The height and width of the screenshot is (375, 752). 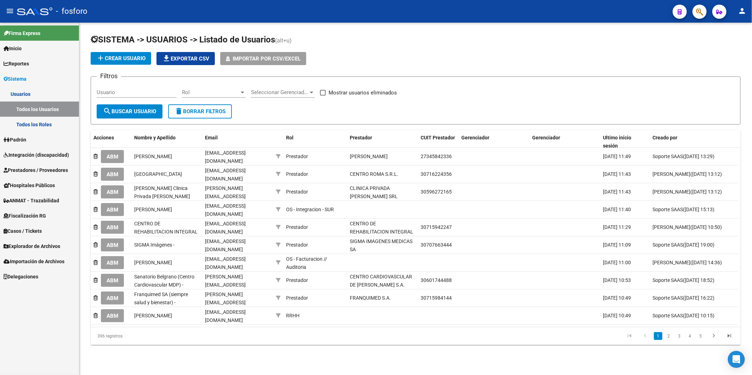 What do you see at coordinates (10, 11) in the screenshot?
I see `mat-icon: menu` at bounding box center [10, 11].